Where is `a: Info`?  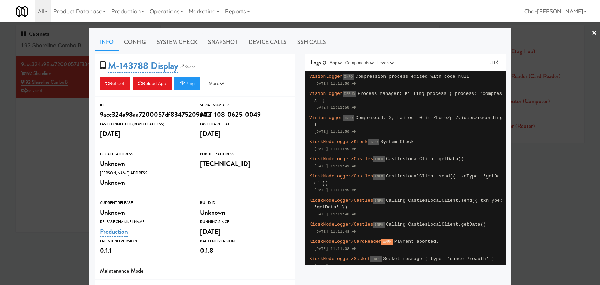 a: Info is located at coordinates (106, 42).